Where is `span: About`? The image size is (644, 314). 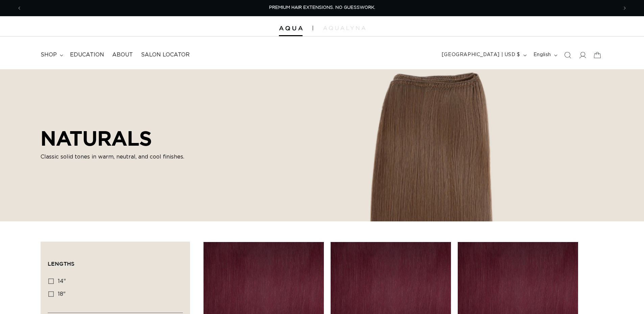 span: About is located at coordinates (122, 55).